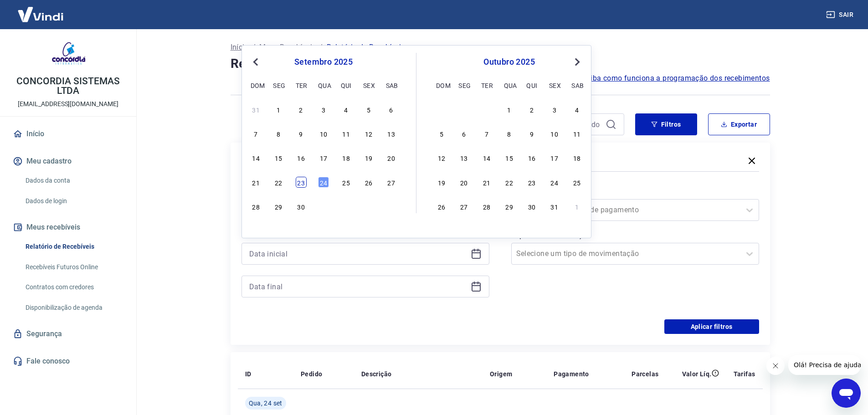 This screenshot has height=415, width=868. What do you see at coordinates (840, 15) in the screenshot?
I see `button: Sair` at bounding box center [840, 15].